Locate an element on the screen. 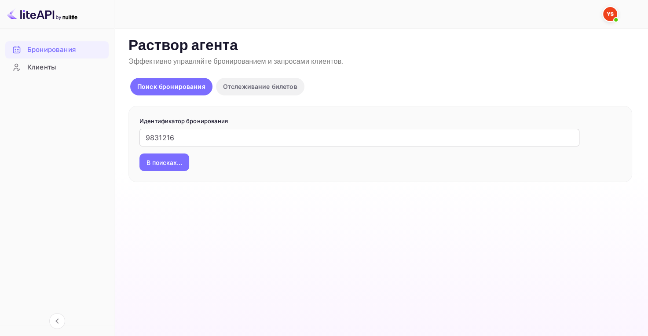 The height and width of the screenshot is (336, 648). button: Свернуть навигацию is located at coordinates (57, 321).